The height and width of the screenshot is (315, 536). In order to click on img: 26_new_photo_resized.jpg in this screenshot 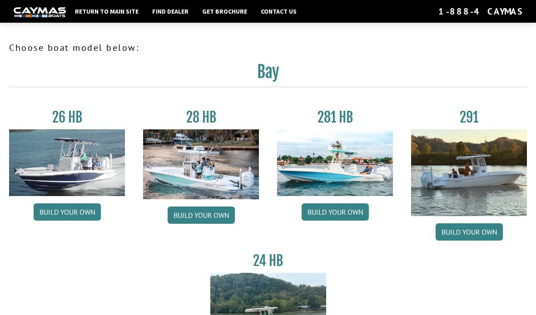, I will do `click(67, 163)`.